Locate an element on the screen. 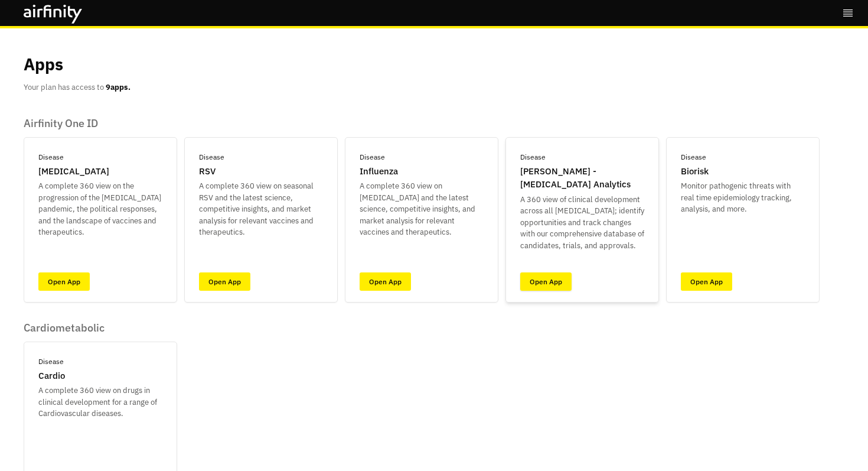 This screenshot has height=471, width=868. p: A complete 360 view on drugs in clinical development for a range of Cardiovascular diseases. is located at coordinates (100, 401).